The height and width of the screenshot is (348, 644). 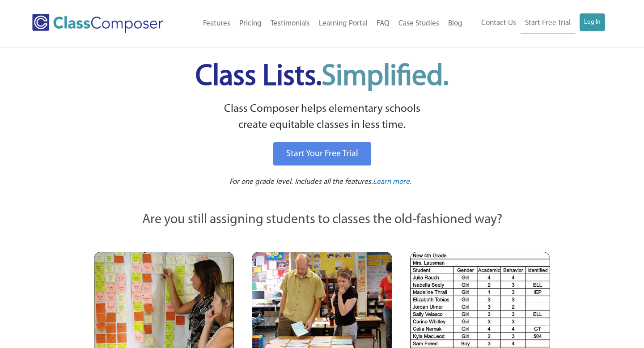 What do you see at coordinates (290, 24) in the screenshot?
I see `a: Testimonials` at bounding box center [290, 24].